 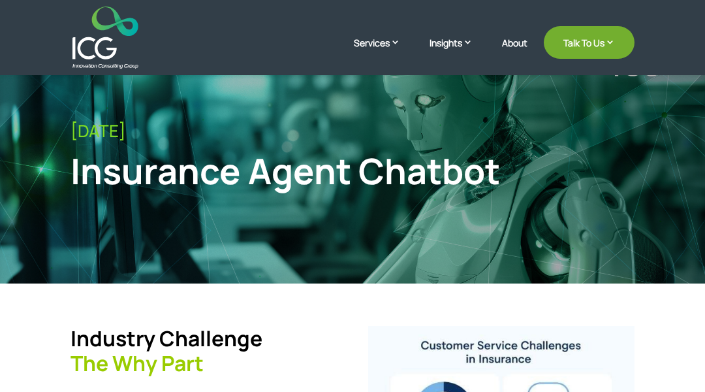 I want to click on div: Insurance Agent Chatbot, so click(x=287, y=170).